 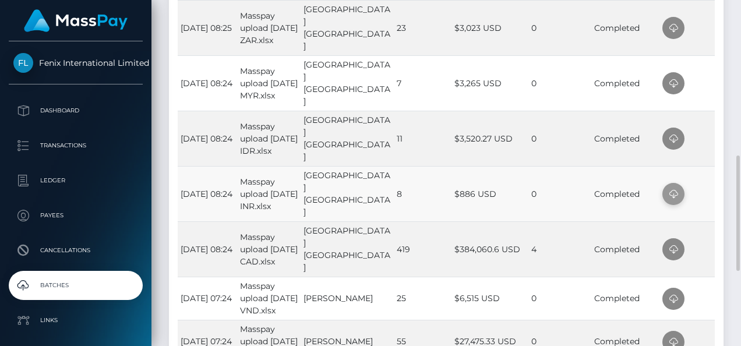 I want to click on td: $3,265 USD, so click(x=490, y=83).